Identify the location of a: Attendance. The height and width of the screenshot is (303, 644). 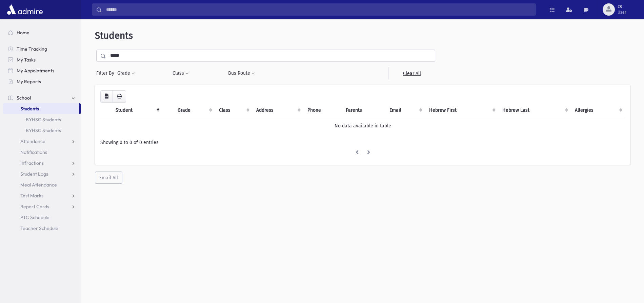
(42, 141).